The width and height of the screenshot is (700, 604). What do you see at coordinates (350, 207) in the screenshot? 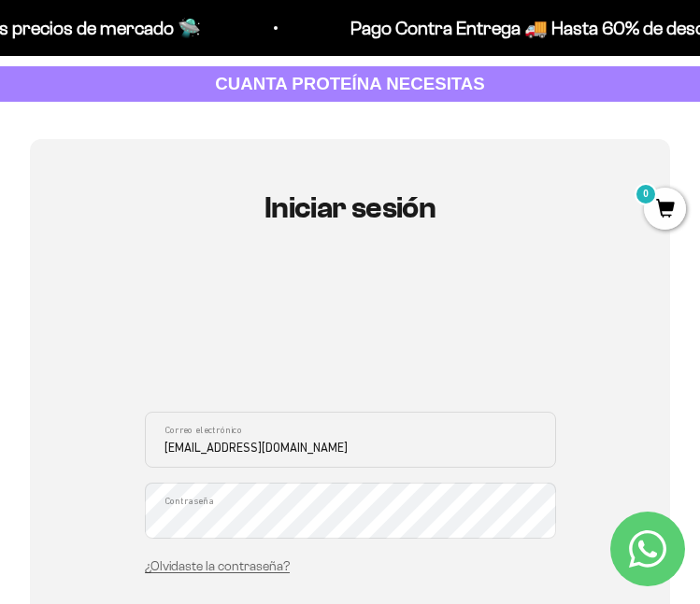
I see `h1: Iniciar sesión` at bounding box center [350, 207].